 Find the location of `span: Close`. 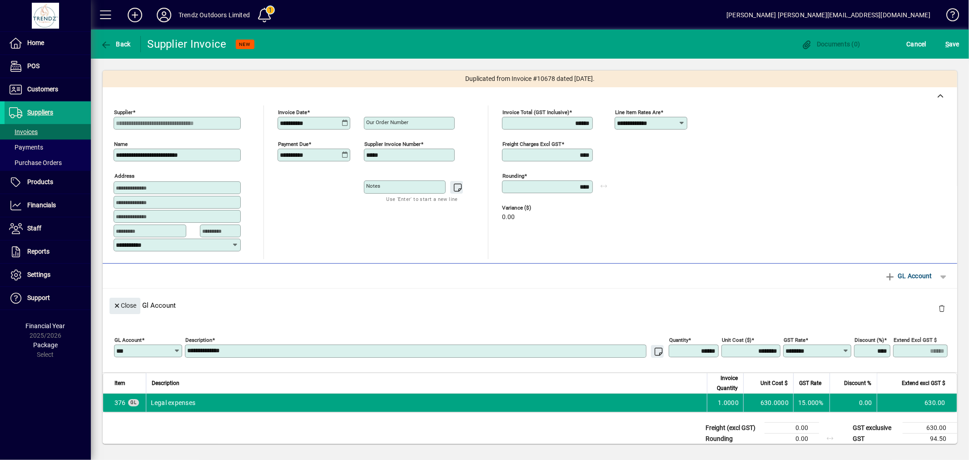

span: Close is located at coordinates (125, 305).